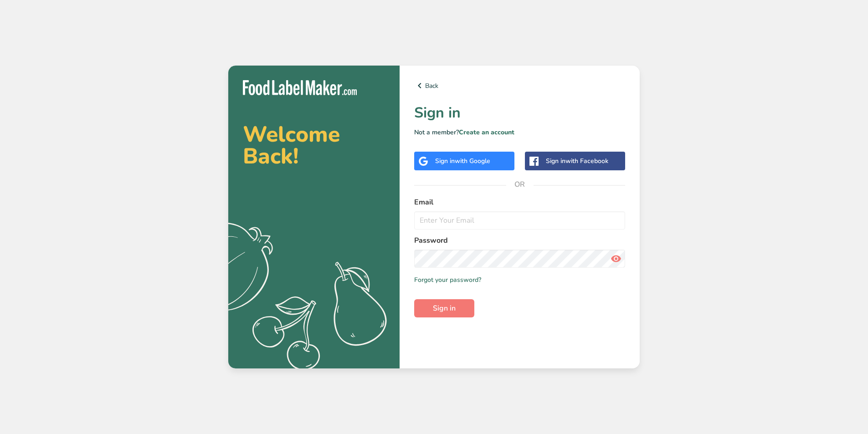 The height and width of the screenshot is (434, 868). What do you see at coordinates (445, 309) in the screenshot?
I see `button: Sign in` at bounding box center [445, 309].